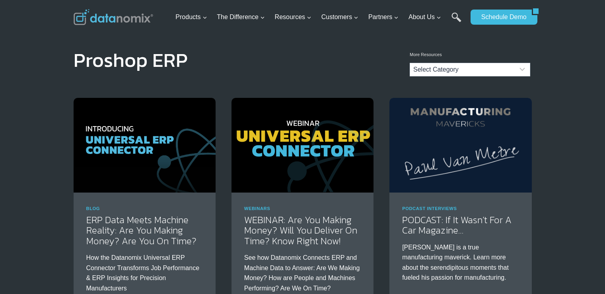  I want to click on img: How the Datanomix Universal ERP Connector Transforms Job Performance & ERP Insights, so click(144, 145).